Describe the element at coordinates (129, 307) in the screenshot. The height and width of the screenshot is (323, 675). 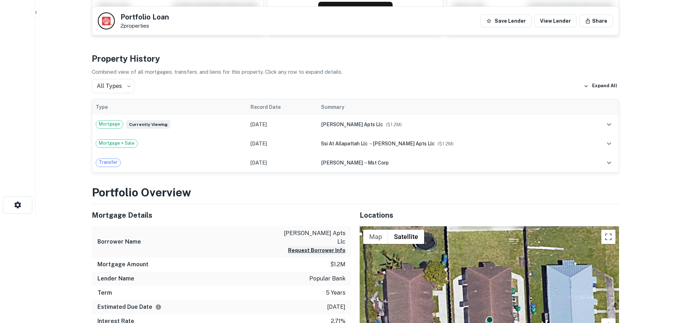
I see `h6: Estimated Due Date` at that location.